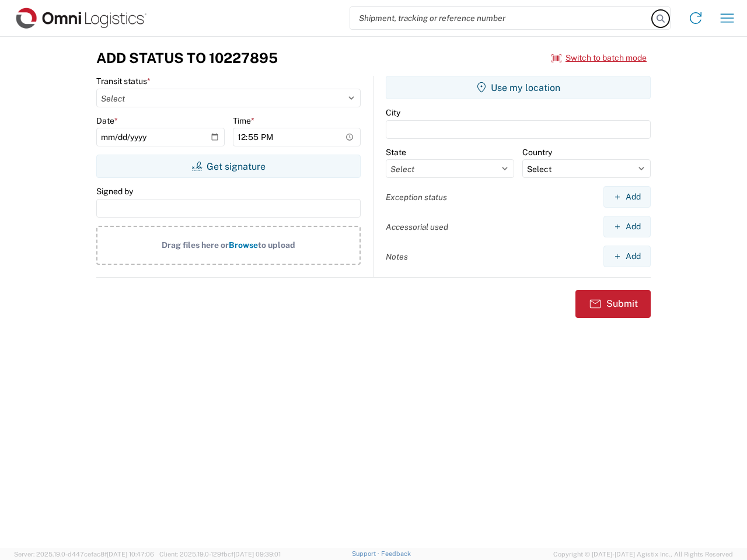 This screenshot has width=747, height=560. Describe the element at coordinates (366, 554) in the screenshot. I see `a: Support` at that location.